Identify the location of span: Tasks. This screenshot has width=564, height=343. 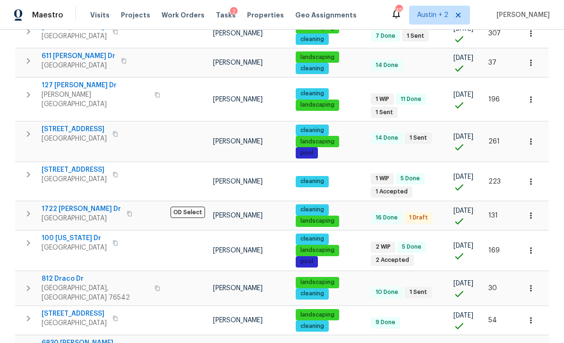
(226, 15).